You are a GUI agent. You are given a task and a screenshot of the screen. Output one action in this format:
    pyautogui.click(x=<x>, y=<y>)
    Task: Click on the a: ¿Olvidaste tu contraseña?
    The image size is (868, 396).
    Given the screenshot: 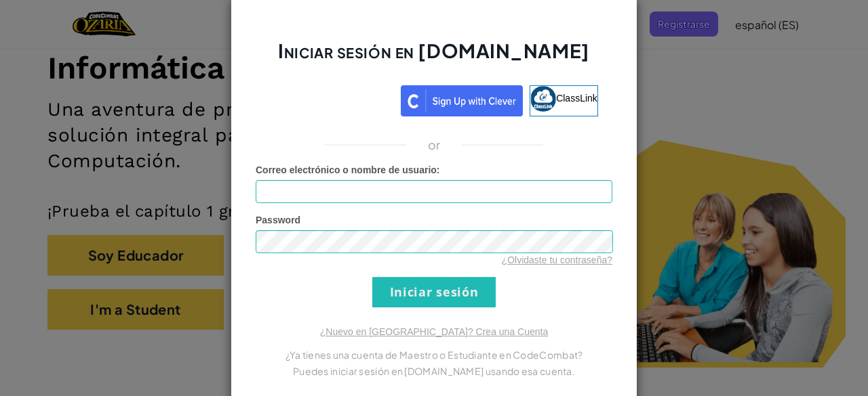 What is the action you would take?
    pyautogui.click(x=556, y=260)
    